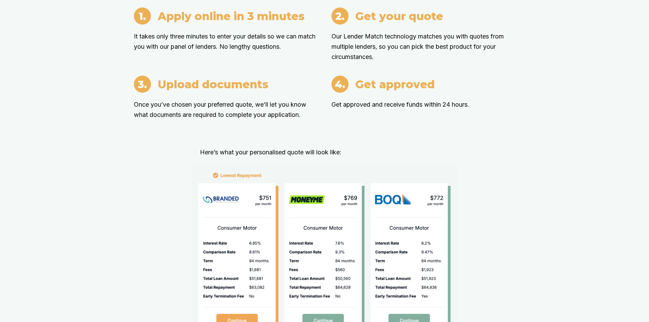  What do you see at coordinates (340, 84) in the screenshot?
I see `img: Get approved` at bounding box center [340, 84].